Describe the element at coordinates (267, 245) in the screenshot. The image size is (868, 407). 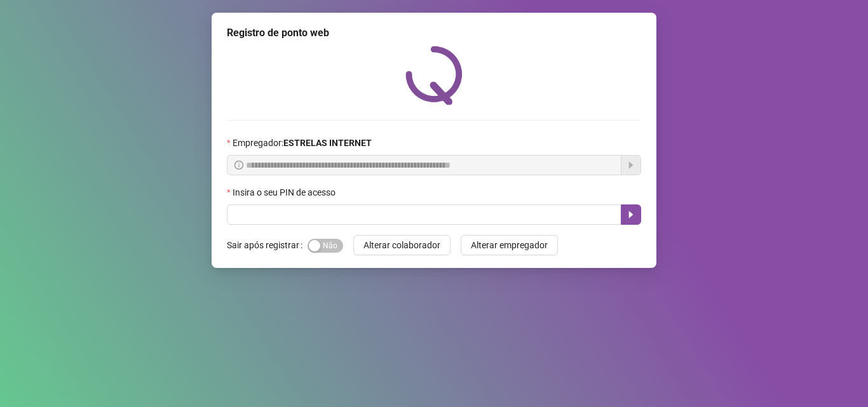
I see `label: Sair após registrar` at that location.